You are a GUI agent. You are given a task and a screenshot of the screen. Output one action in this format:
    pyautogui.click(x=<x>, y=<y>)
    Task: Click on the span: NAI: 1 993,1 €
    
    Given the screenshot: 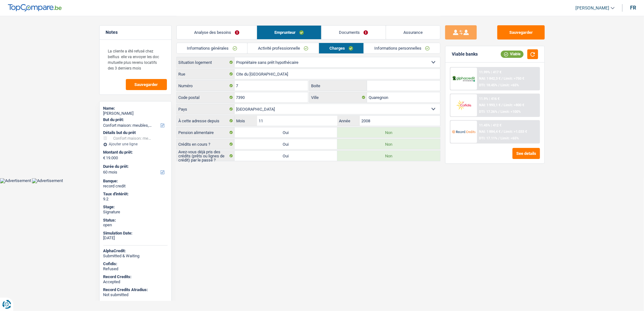 What is the action you would take?
    pyautogui.click(x=490, y=105)
    